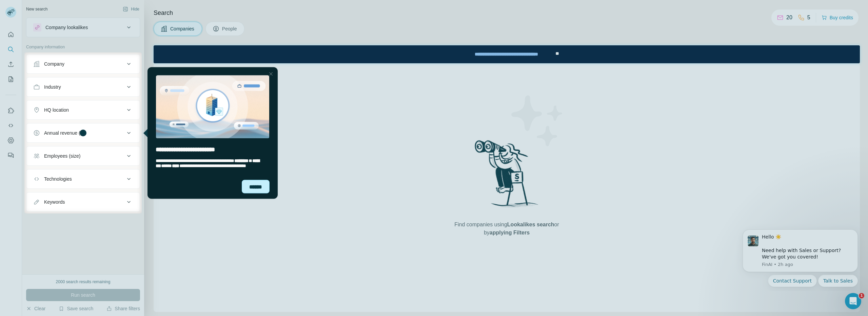  Describe the element at coordinates (75, 24) in the screenshot. I see `div: Message content` at that location.